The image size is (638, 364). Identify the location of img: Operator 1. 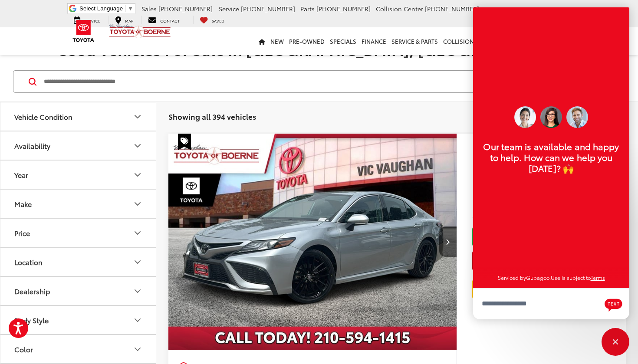
(552, 117).